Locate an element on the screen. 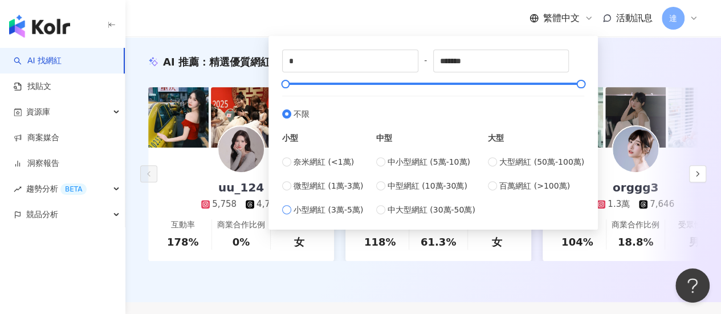 This screenshot has width=721, height=314. span: 大型網紅 (50萬-100萬) is located at coordinates (541, 162).